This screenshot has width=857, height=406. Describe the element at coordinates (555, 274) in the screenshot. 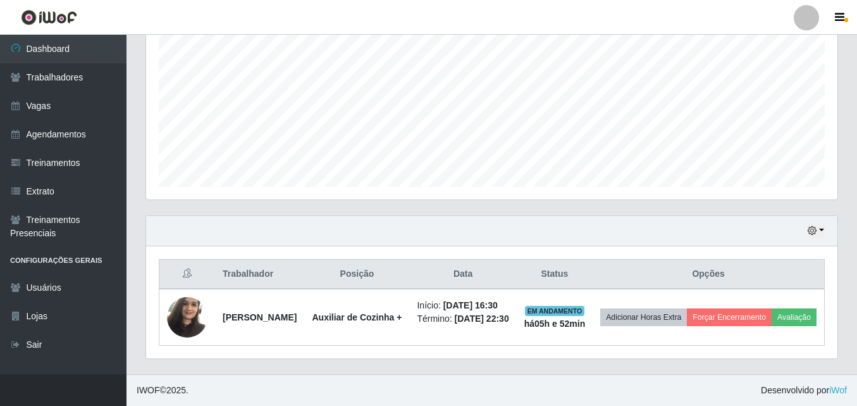

I see `th: Status` at that location.